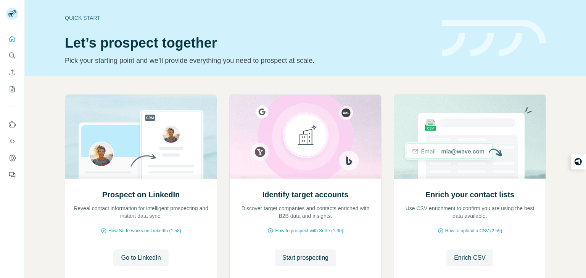 Image resolution: width=586 pixels, height=278 pixels. What do you see at coordinates (141, 212) in the screenshot?
I see `p: Reveal contact information for intelligent prospecting and instant data sync.` at bounding box center [141, 212].